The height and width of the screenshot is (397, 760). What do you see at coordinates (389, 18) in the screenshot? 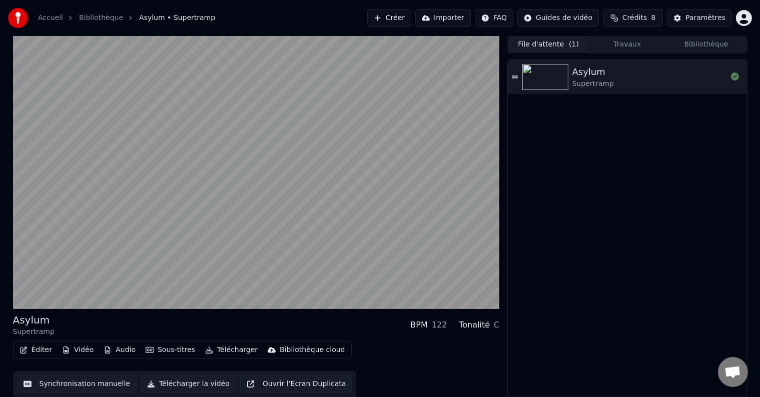
I see `button: Créer` at bounding box center [389, 18].